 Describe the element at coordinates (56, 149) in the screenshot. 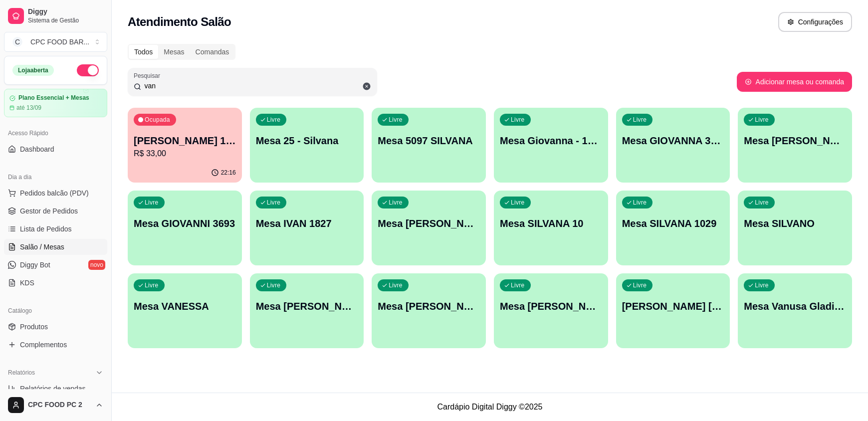

I see `a: Dashboard` at that location.